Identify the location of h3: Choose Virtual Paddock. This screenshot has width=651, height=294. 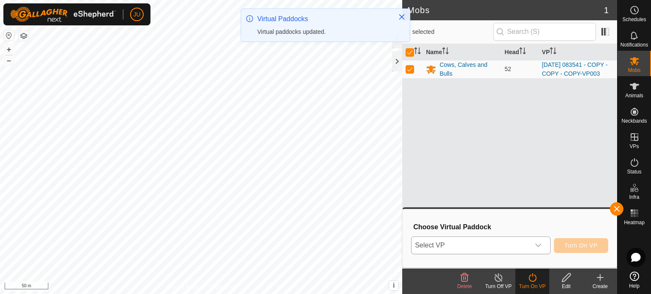
(510, 227).